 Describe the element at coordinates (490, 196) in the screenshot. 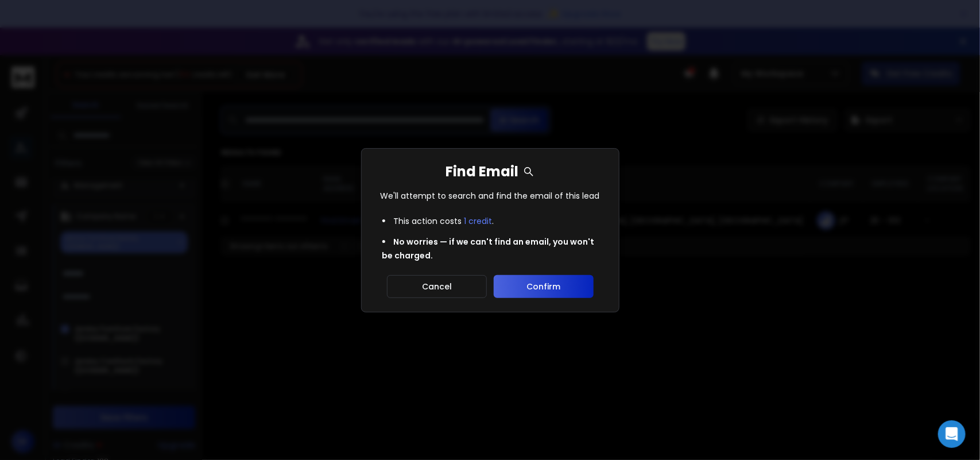

I see `p: We'll attempt to search and find the email of this lead` at that location.